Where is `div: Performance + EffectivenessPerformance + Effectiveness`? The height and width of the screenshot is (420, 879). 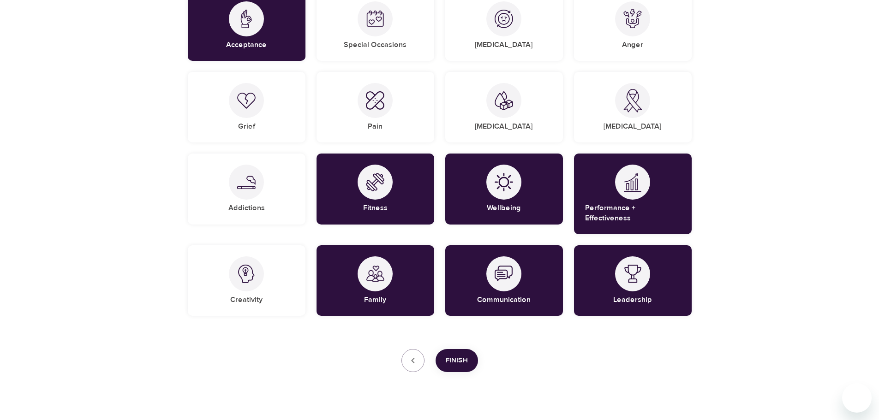
div: Performance + EffectivenessPerformance + Effectiveness is located at coordinates (632, 194).